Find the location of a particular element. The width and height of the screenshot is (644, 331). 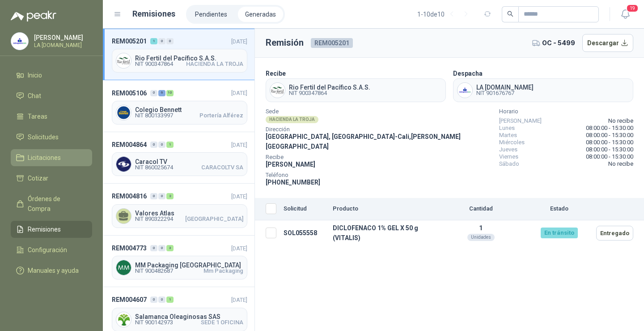

span: Caracol TV is located at coordinates (189, 162).